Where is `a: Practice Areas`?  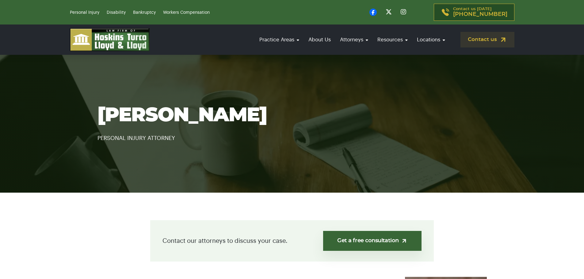
a: Practice Areas is located at coordinates (279, 40).